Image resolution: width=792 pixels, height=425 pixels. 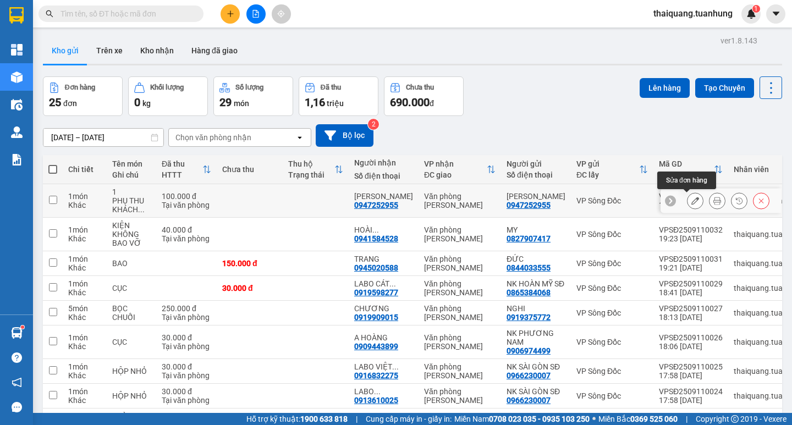 I want to click on div: THÙNG, so click(x=131, y=416).